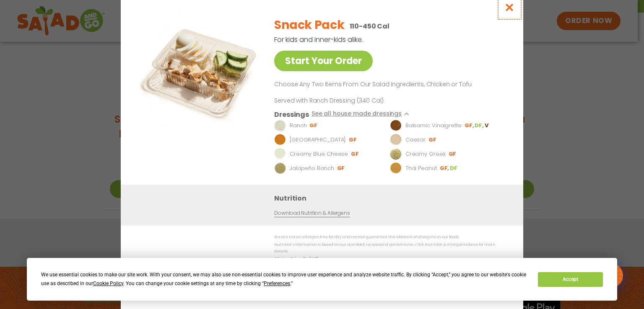 The width and height of the screenshot is (644, 309). I want to click on li: V, so click(487, 125).